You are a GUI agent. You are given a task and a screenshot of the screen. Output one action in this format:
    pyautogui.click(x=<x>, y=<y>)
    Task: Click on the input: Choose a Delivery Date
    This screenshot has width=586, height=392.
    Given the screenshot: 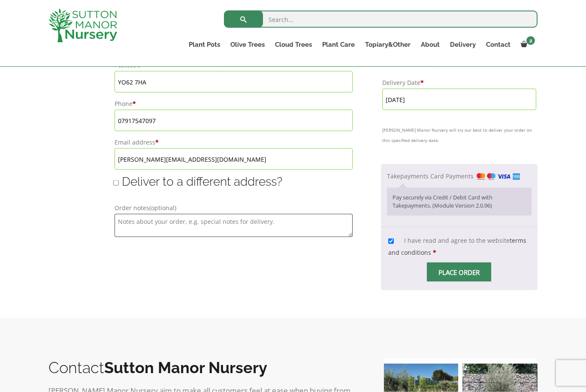 What is the action you would take?
    pyautogui.click(x=459, y=100)
    